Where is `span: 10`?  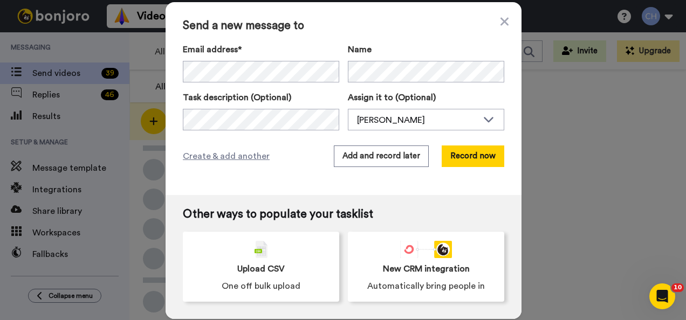
span: 10 is located at coordinates (678, 288).